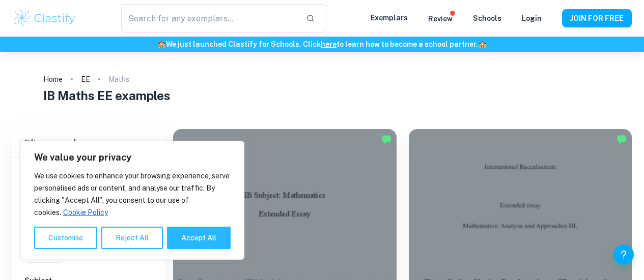 The width and height of the screenshot is (644, 280). Describe the element at coordinates (531, 18) in the screenshot. I see `a: Login` at that location.